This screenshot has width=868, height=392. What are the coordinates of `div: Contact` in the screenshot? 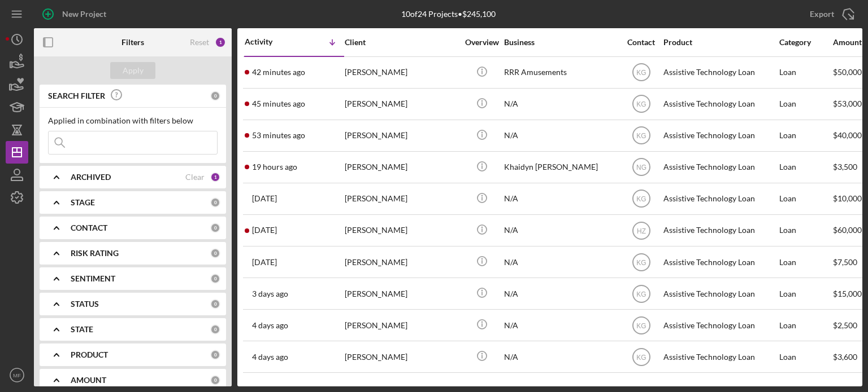 It's located at (641, 42).